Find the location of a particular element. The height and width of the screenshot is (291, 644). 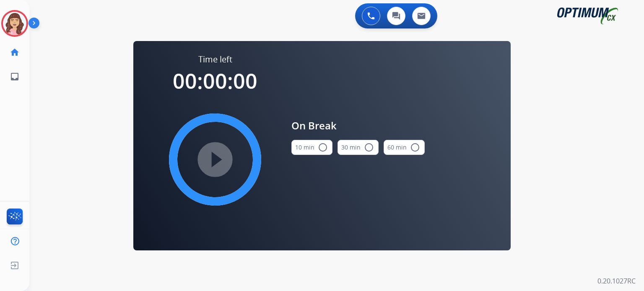

img: avatar is located at coordinates (15, 24).